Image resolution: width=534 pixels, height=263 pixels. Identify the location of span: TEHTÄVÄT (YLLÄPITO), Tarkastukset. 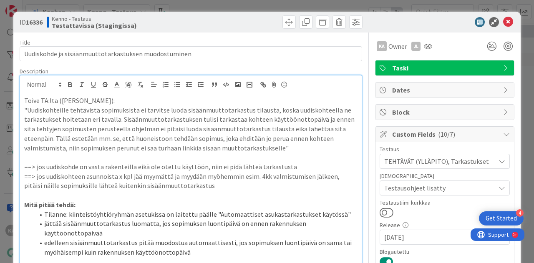
(440, 162).